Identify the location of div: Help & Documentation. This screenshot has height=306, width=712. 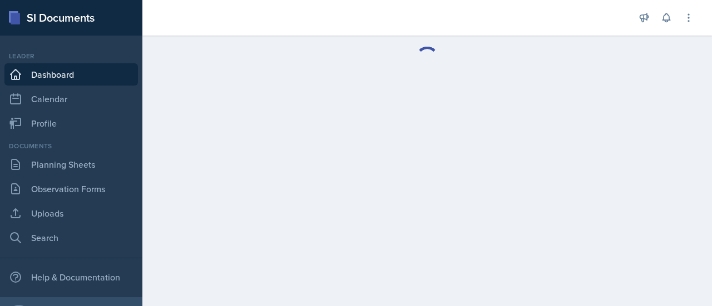
(71, 277).